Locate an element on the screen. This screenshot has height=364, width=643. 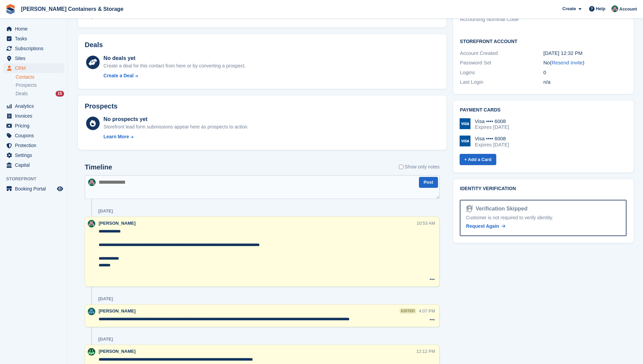
span: Prospects is located at coordinates (26, 85).